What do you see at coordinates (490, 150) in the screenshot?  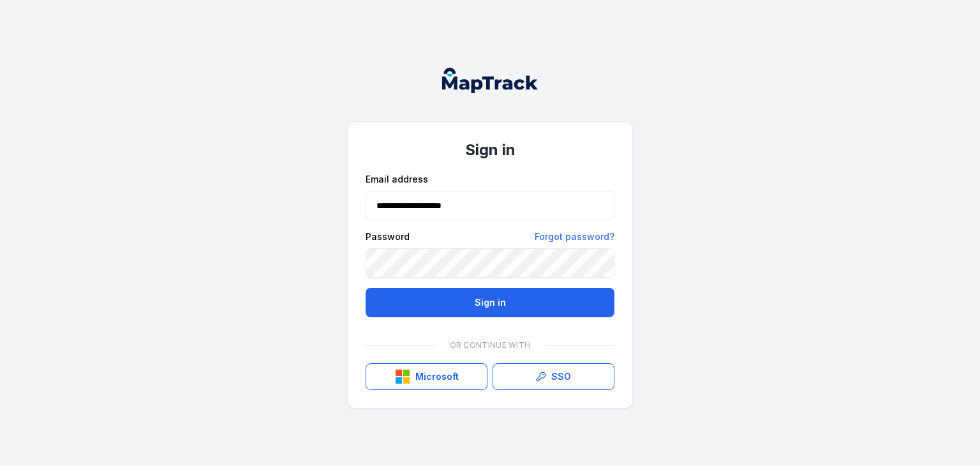 I see `h1: Sign in` at bounding box center [490, 150].